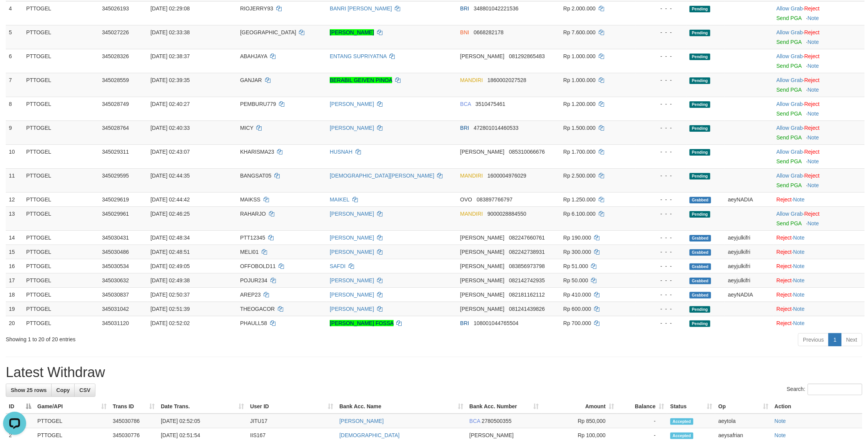  What do you see at coordinates (579, 176) in the screenshot?
I see `span: Rp 2.500.000` at bounding box center [579, 176].